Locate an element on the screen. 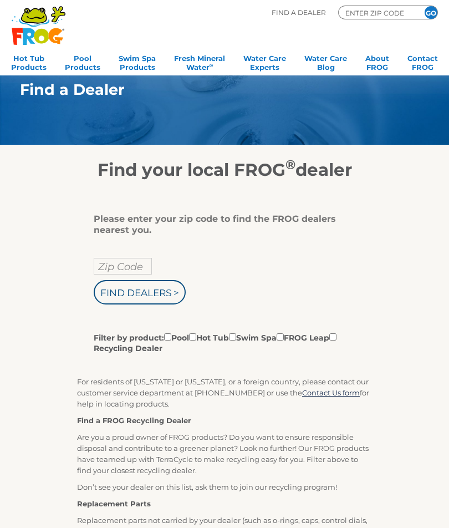  a: PoolProducts is located at coordinates (83, 62).